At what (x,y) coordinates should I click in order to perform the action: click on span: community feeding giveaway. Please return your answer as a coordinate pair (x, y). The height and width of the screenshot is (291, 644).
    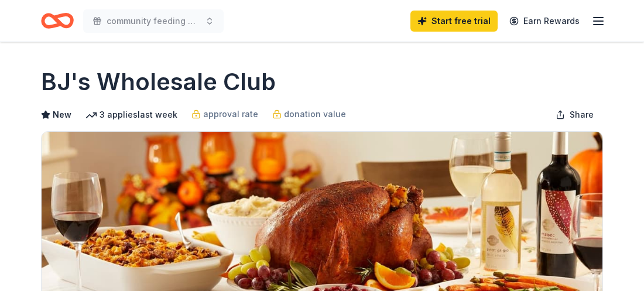
    Looking at the image, I should click on (153, 21).